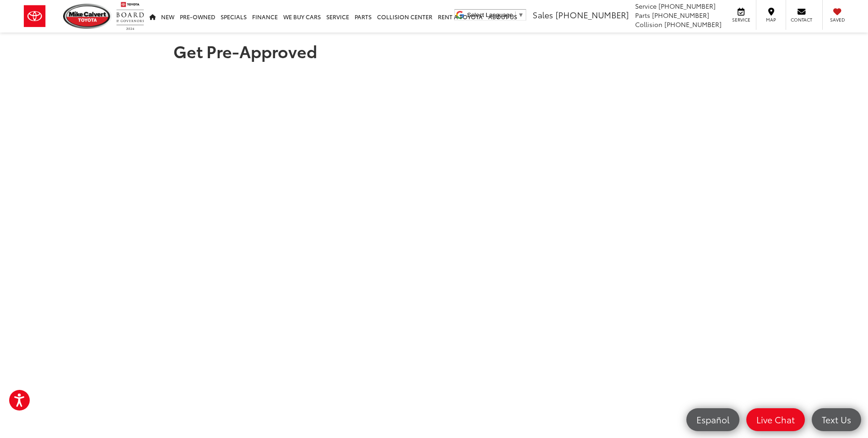  I want to click on span: Parts, so click(642, 15).